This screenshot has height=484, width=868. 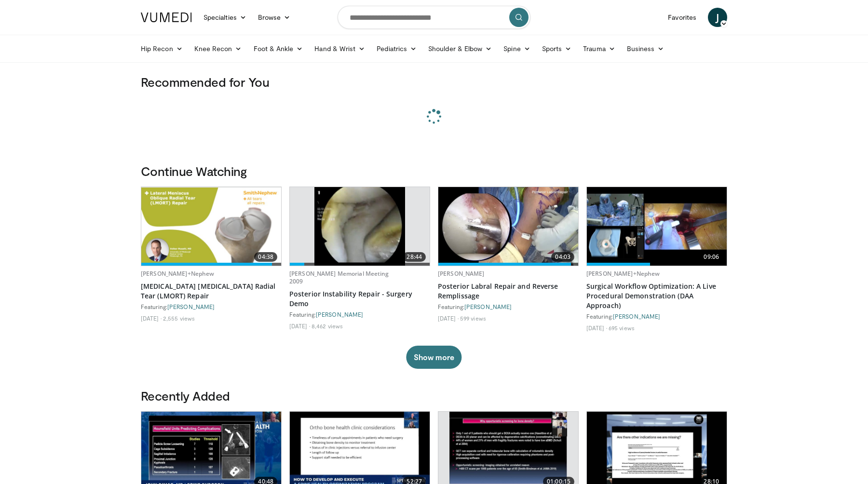 What do you see at coordinates (657, 226) in the screenshot?
I see `img: bcfc90b5-8c69-4b20-afee-af4c0acaf118.620x360_q85_upscale.jpg` at bounding box center [657, 226].